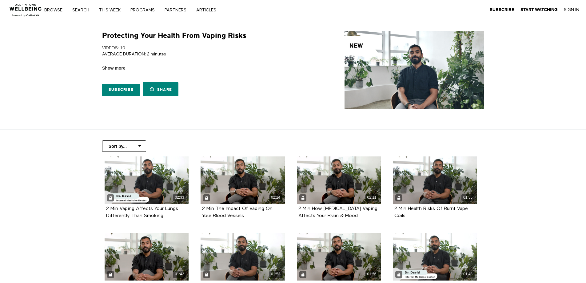 The height and width of the screenshot is (283, 586). I want to click on strong: 2 Min Vaping Affects Your Lungs Differently Than Smoking, so click(142, 212).